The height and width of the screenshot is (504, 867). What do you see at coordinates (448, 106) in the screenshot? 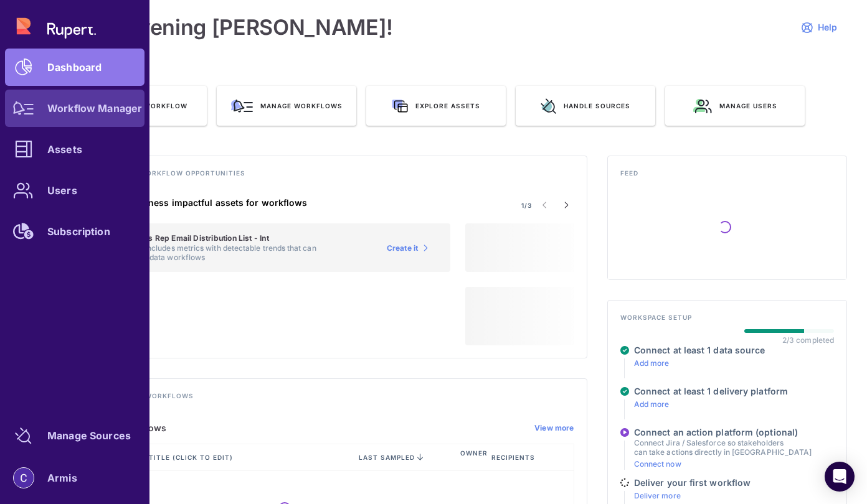
I see `span: Explore assets` at bounding box center [448, 106].